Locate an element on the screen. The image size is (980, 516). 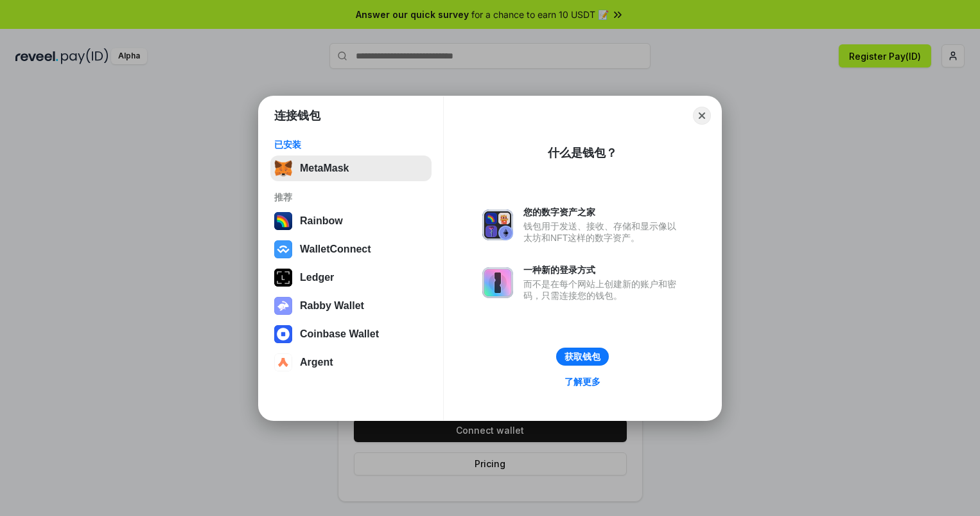
div: 而不是在每个网站上创建新的账户和密码，只需连接您的钱包。 is located at coordinates (603, 290).